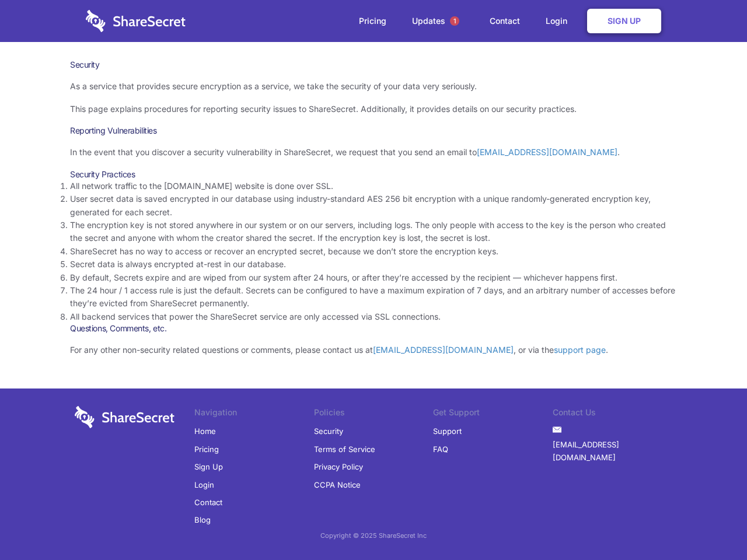  What do you see at coordinates (580, 350) in the screenshot?
I see `a: support page` at bounding box center [580, 350].